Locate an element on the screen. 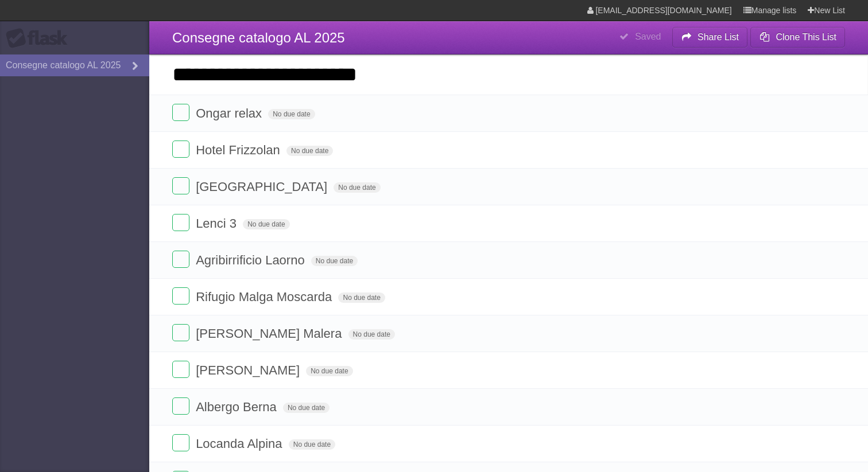  span: Lenci 3 is located at coordinates (218, 223).